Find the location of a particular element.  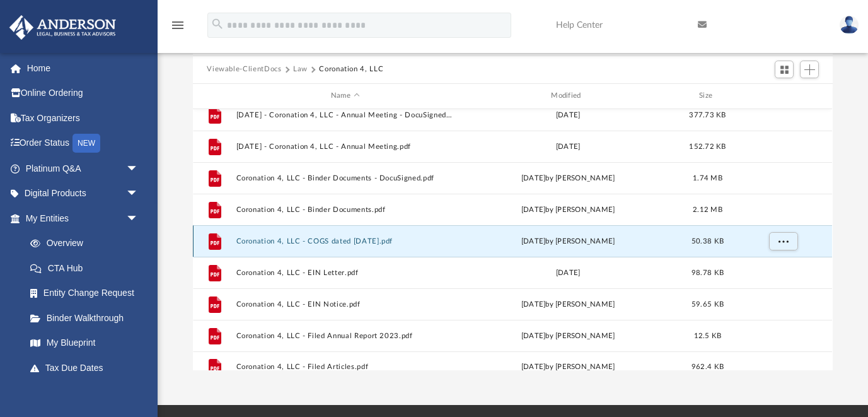

button: Viewable-ClientDocs is located at coordinates (244, 70).